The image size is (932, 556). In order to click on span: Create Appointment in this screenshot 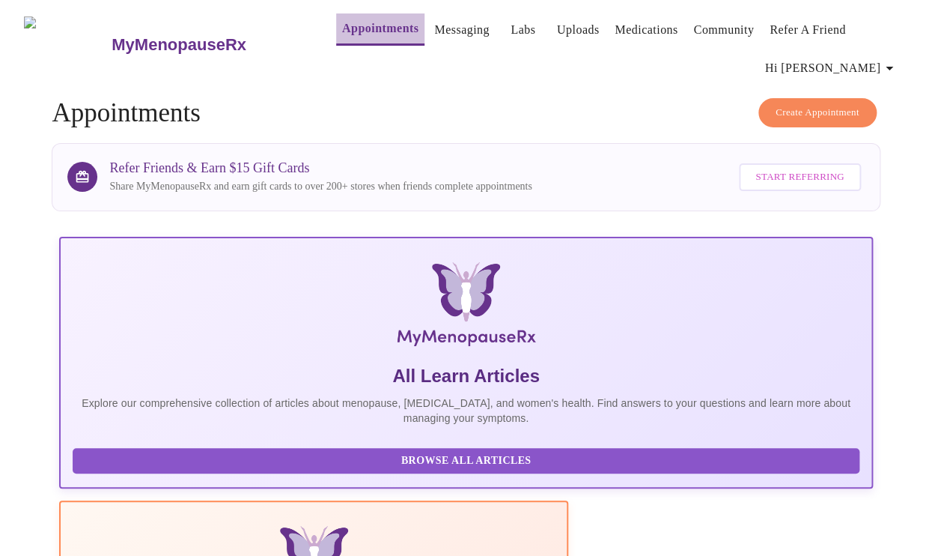, I will do `click(818, 112)`.